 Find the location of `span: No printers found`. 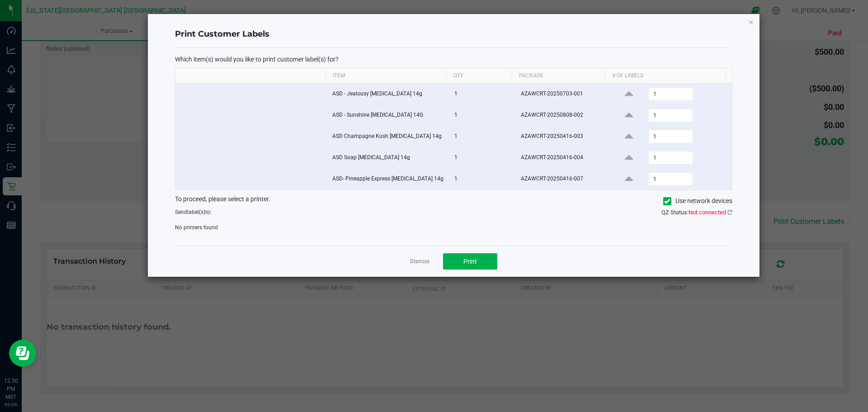

span: No printers found is located at coordinates (196, 227).